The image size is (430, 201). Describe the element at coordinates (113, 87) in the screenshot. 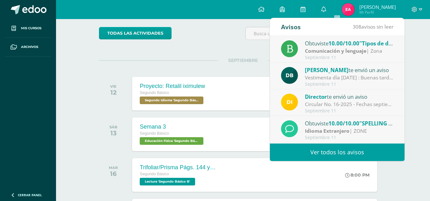

I see `div: VIE` at that location.